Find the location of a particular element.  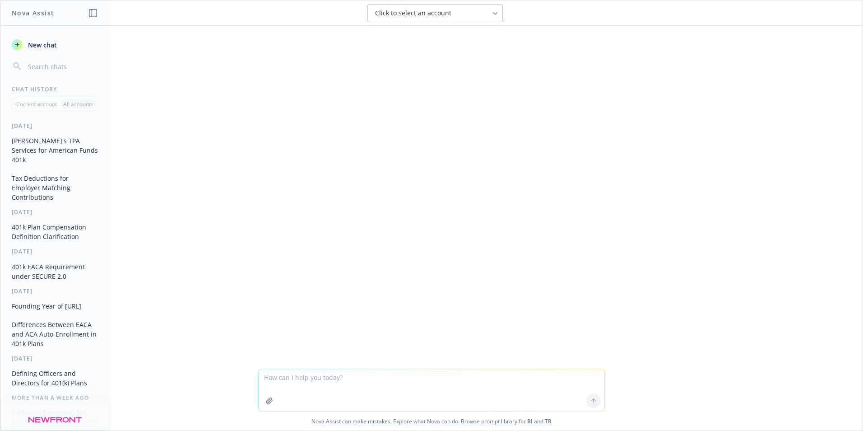

p: All accounts is located at coordinates (78, 104).